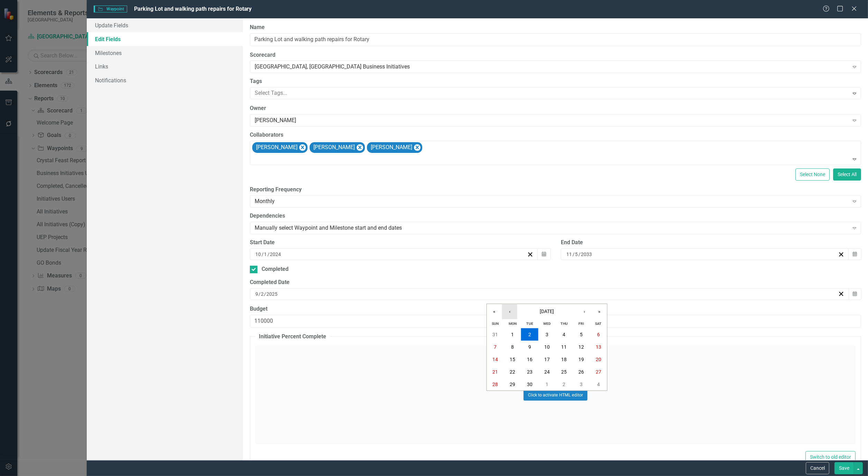  I want to click on abbr: September 22, 2025, so click(512, 372).